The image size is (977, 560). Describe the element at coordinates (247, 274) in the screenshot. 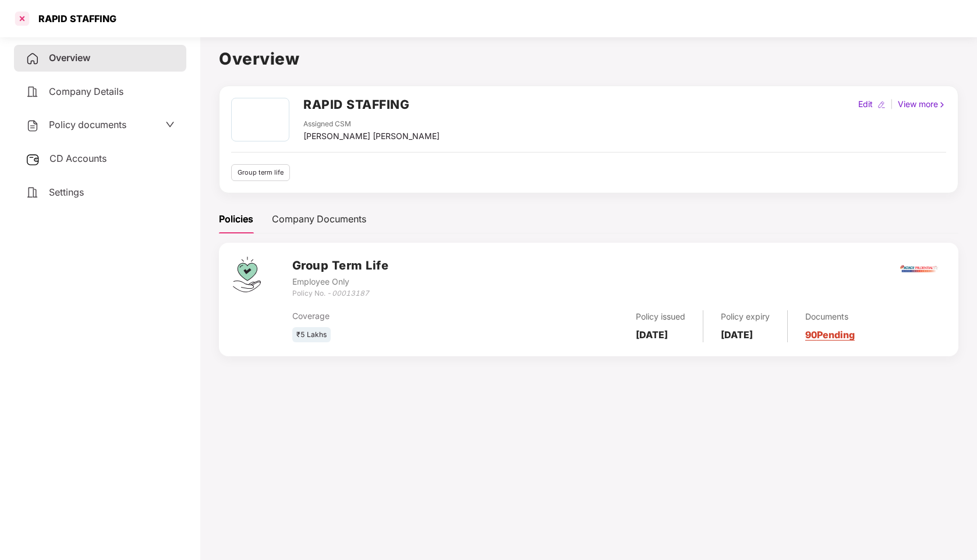

I see `img: svg+xml;base64,PHN2ZyB4bWxucz0iaHR0cDovL3d3dy53My5vcmcvMjAwMC9zdmciIHdpZHRoPSI0Ny43MTQiIGhlaWdodD...` at that location.